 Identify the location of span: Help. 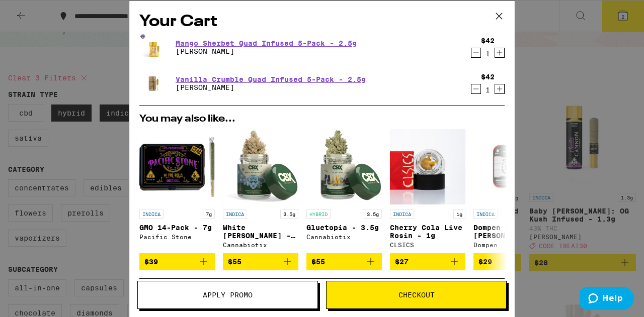
(33, 11).